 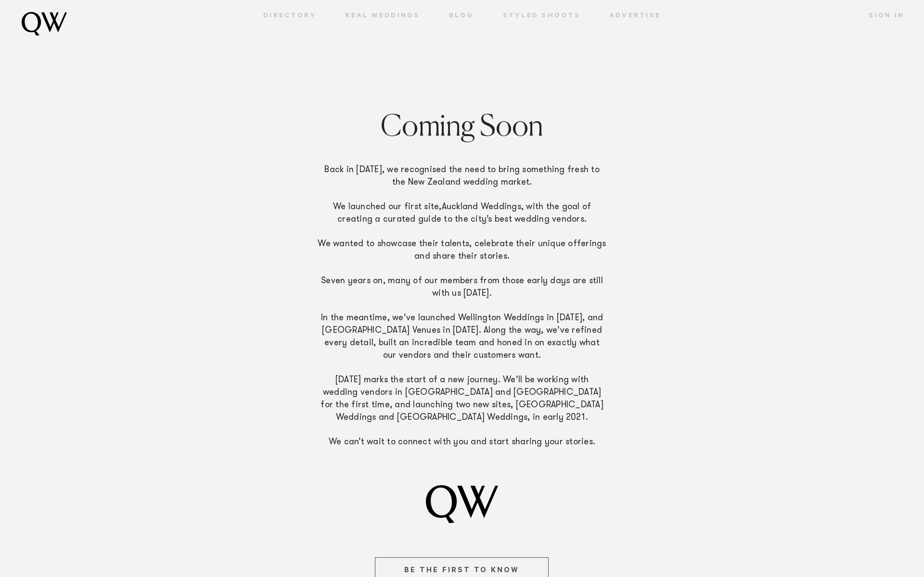 I want to click on a: Directory, so click(x=289, y=17).